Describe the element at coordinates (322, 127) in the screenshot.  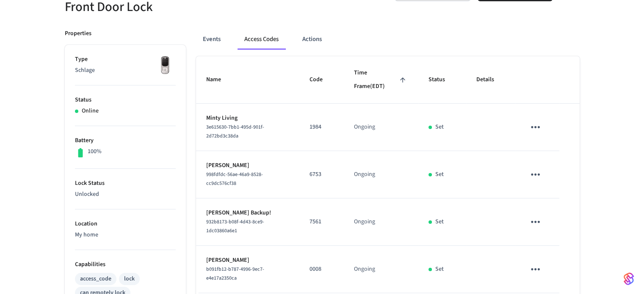
I see `p: 1984` at that location.